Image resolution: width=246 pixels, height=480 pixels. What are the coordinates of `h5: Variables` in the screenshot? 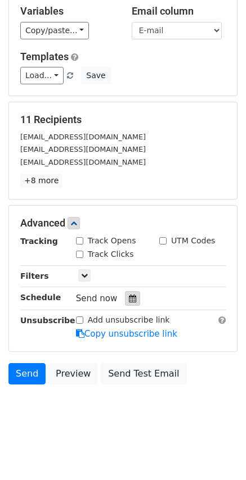 It's located at (67, 11).